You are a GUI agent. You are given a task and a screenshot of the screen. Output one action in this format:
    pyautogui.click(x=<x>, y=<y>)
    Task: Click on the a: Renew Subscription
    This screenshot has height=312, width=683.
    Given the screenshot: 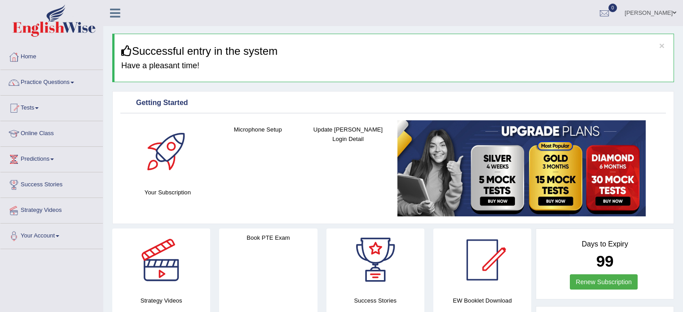 What is the action you would take?
    pyautogui.click(x=603, y=282)
    